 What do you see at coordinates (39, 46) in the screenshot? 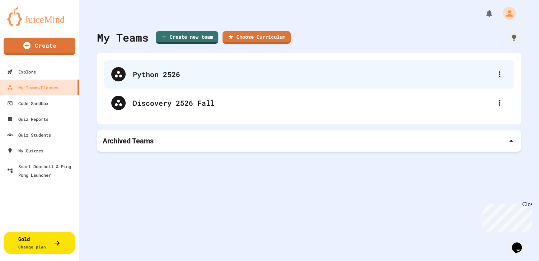
I see `a: Create` at bounding box center [39, 46].